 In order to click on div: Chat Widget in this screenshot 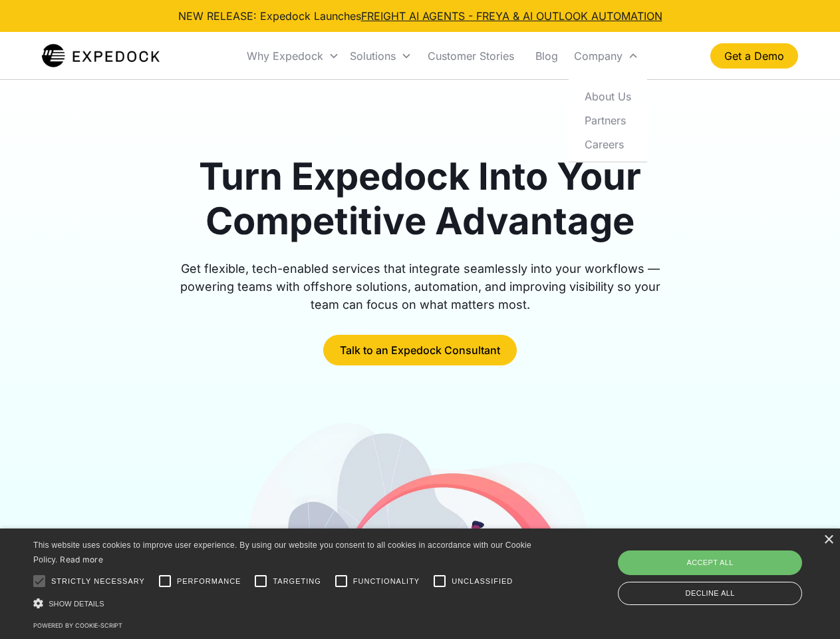, I will do `click(729, 567)`.